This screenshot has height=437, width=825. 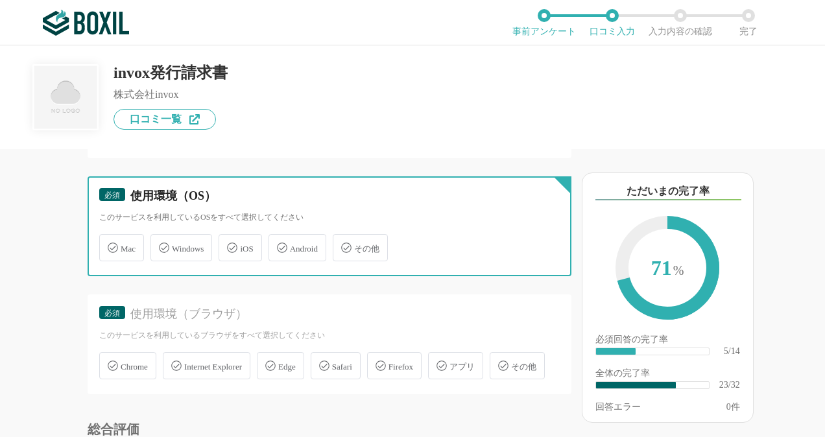 What do you see at coordinates (732, 407) in the screenshot?
I see `div: 件` at bounding box center [732, 407].